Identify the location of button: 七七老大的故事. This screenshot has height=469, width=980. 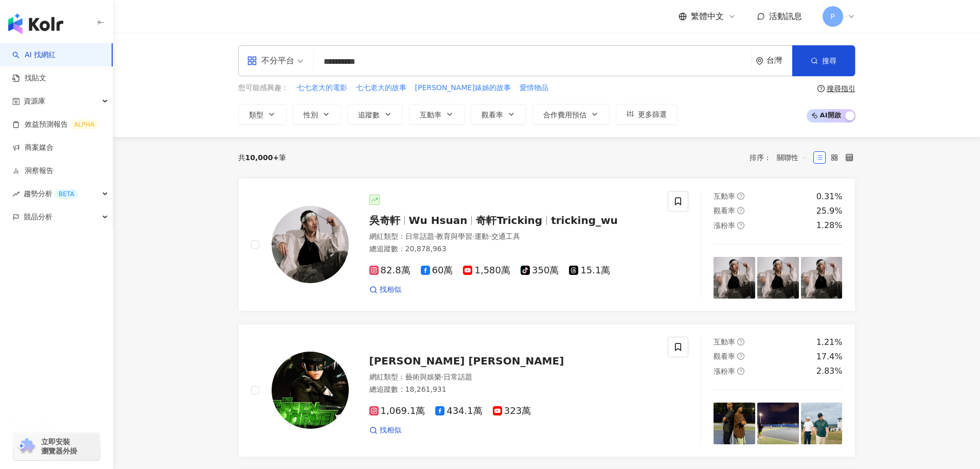
(381, 88).